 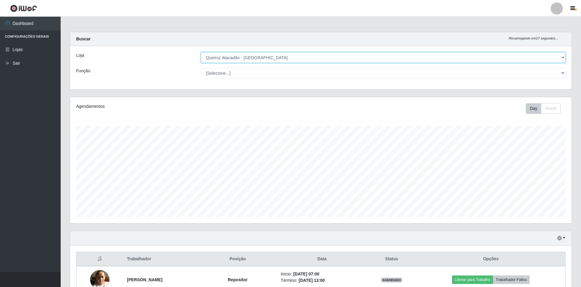 I want to click on img: CoreUI Logo, so click(x=23, y=8).